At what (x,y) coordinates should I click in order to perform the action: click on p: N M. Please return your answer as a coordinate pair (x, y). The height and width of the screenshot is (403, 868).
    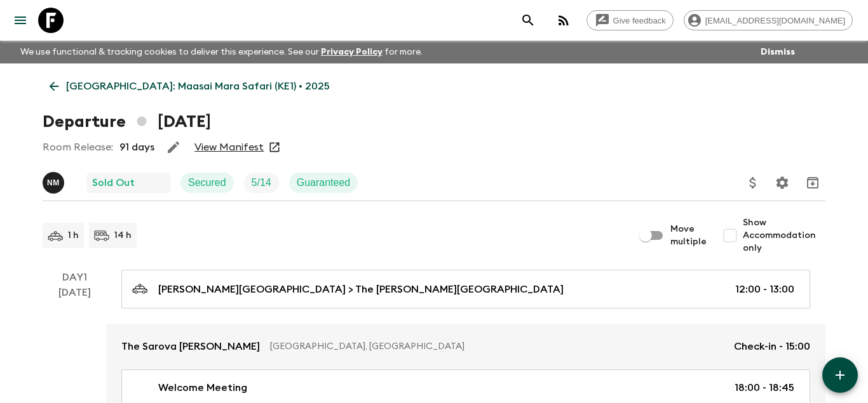
    Looking at the image, I should click on (54, 183).